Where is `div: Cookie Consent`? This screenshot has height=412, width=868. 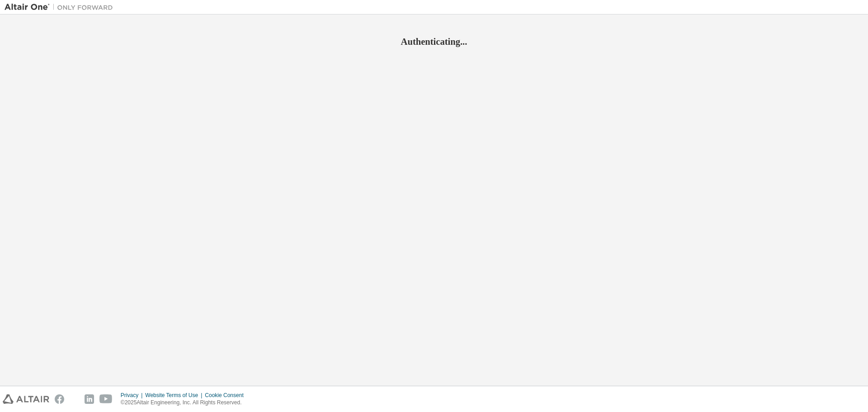 div: Cookie Consent is located at coordinates (227, 395).